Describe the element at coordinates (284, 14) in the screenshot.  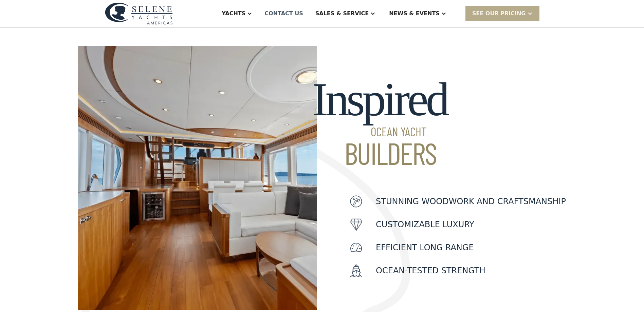
I see `div: Contact US` at that location.